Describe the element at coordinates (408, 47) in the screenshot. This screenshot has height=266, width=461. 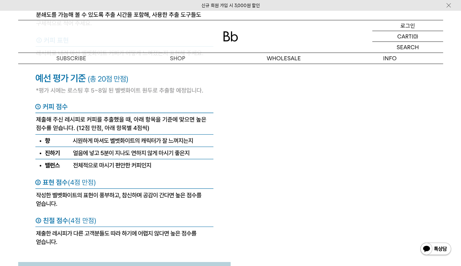
I see `p: SEARCH` at that location.